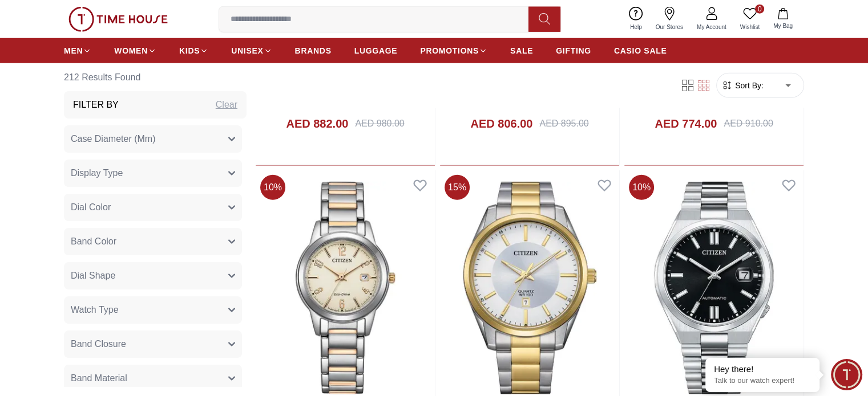 The width and height of the screenshot is (868, 396). I want to click on span: 15 %, so click(457, 187).